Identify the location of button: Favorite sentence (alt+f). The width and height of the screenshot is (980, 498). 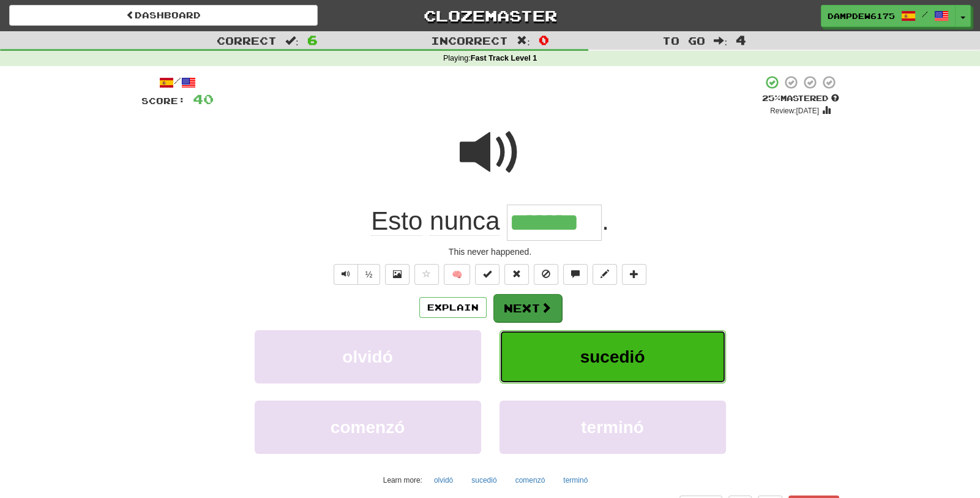
(426, 274).